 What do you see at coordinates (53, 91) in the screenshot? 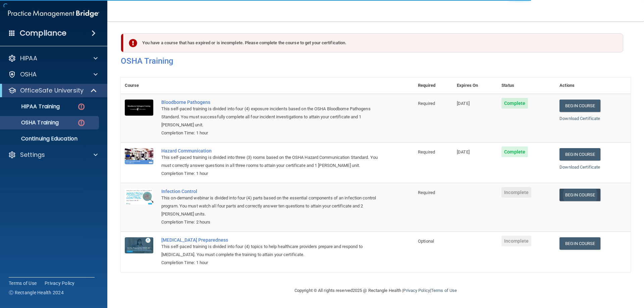
I see `a: OfficeSafe University` at bounding box center [53, 91].